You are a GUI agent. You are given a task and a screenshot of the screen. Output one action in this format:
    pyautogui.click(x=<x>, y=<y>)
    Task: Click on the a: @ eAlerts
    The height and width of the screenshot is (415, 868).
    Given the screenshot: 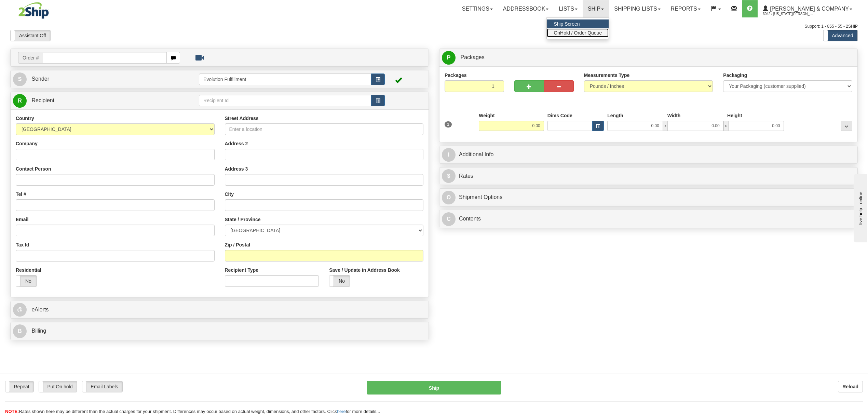 What is the action you would take?
    pyautogui.click(x=220, y=309)
    